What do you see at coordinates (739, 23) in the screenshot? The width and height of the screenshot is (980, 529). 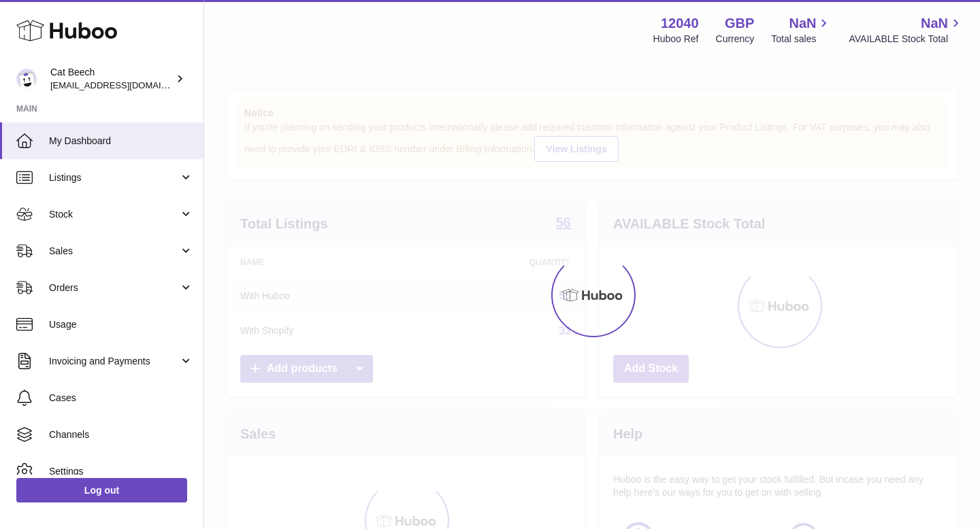 I see `strong: GBP` at bounding box center [739, 23].